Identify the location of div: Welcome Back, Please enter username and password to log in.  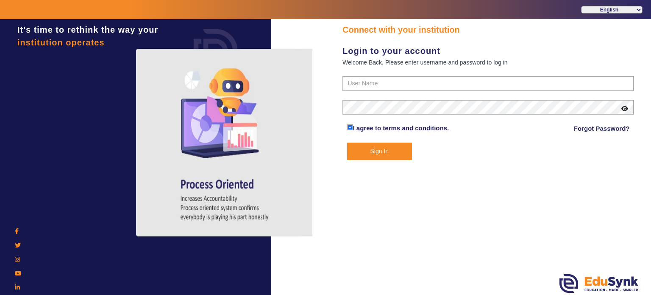
(488, 62).